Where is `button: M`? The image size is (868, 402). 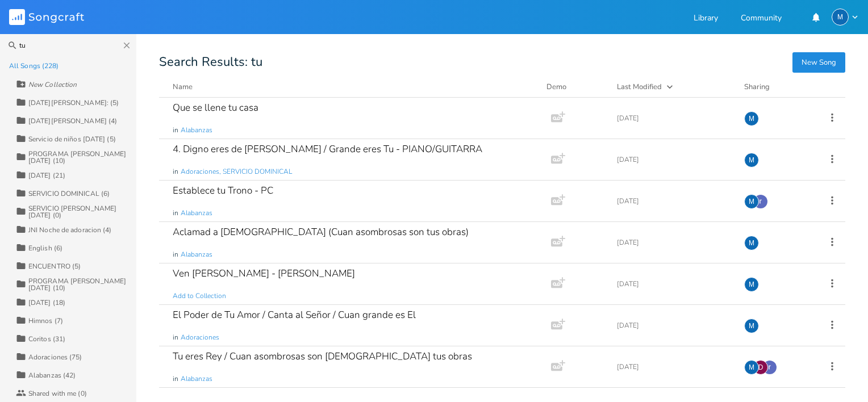
button: M is located at coordinates (845, 17).